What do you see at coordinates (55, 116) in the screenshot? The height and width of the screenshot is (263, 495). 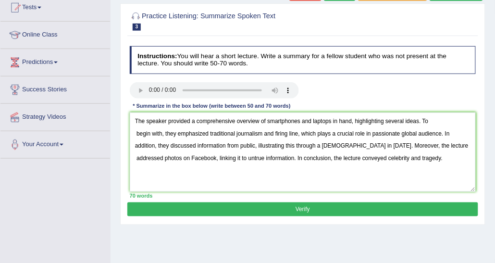 I see `a: Strategy Videos` at bounding box center [55, 116].